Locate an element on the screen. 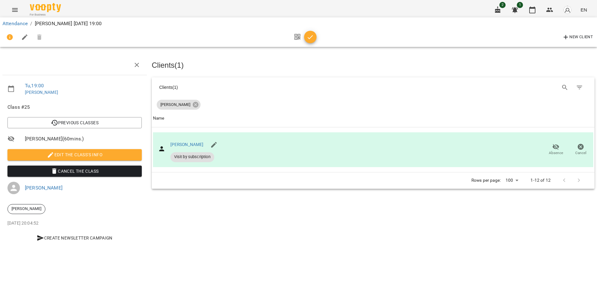 This screenshot has height=283, width=597. h3: Clients ( 1 ) is located at coordinates (373, 65).